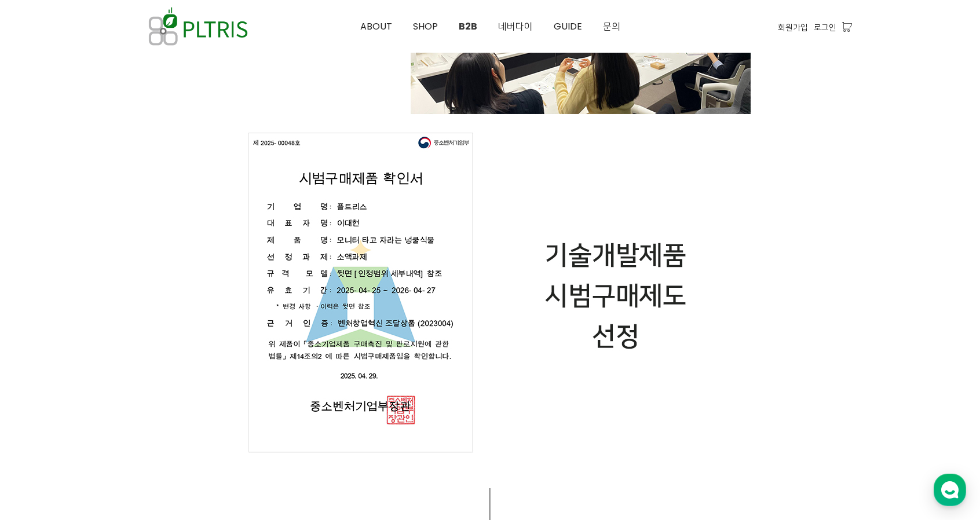  Describe the element at coordinates (824, 27) in the screenshot. I see `span: 로그인` at that location.